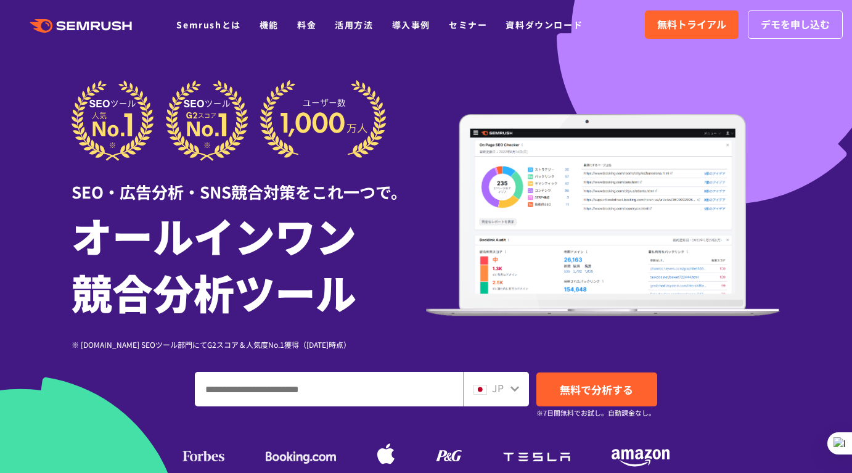 Image resolution: width=852 pixels, height=473 pixels. I want to click on span: 無料で分析する, so click(596, 389).